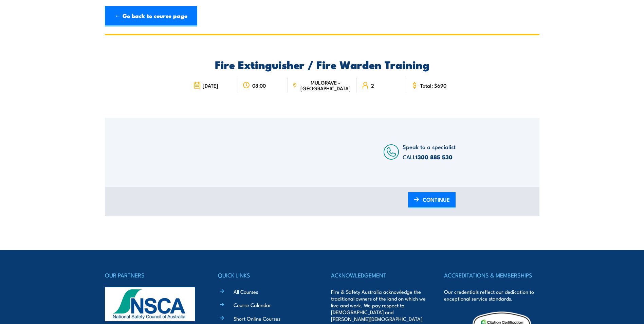 This screenshot has height=324, width=644. What do you see at coordinates (436, 199) in the screenshot?
I see `span: CONTINUE` at bounding box center [436, 199].